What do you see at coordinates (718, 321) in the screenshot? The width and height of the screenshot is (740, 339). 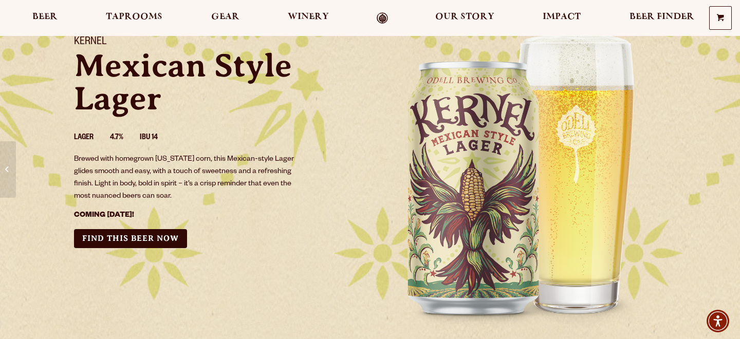 I see `div: Accessibility Menu` at bounding box center [718, 321].